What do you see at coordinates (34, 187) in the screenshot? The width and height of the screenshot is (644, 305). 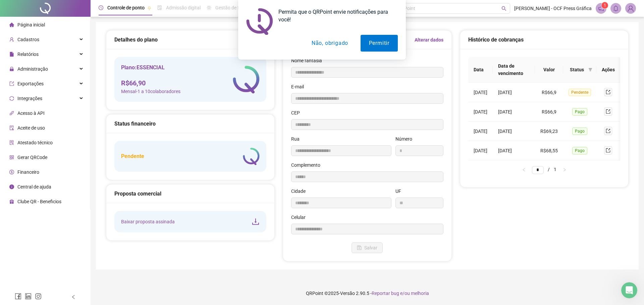 I see `span: Central de ajuda` at bounding box center [34, 187].